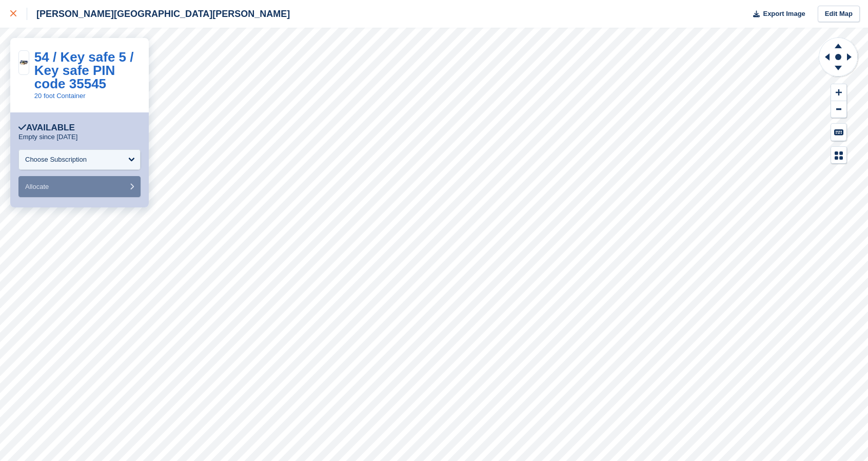  Describe the element at coordinates (24, 62) in the screenshot. I see `img: 20-ft-container.jpg` at that location.